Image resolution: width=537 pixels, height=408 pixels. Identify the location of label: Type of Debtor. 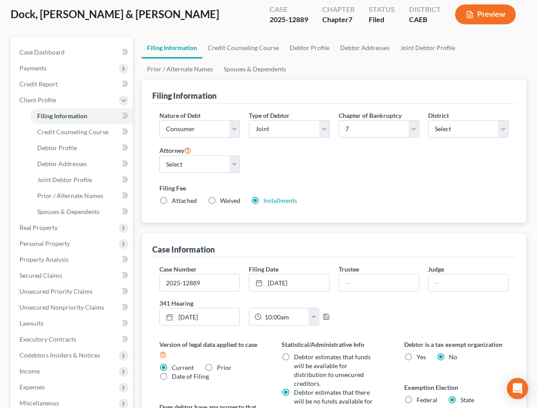
(269, 115).